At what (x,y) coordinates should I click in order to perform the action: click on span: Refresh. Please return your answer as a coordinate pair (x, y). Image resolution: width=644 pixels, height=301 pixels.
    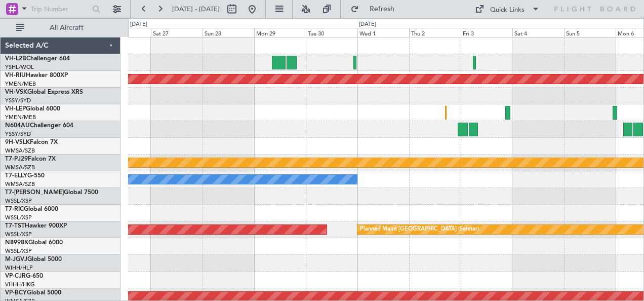
    Looking at the image, I should click on (382, 9).